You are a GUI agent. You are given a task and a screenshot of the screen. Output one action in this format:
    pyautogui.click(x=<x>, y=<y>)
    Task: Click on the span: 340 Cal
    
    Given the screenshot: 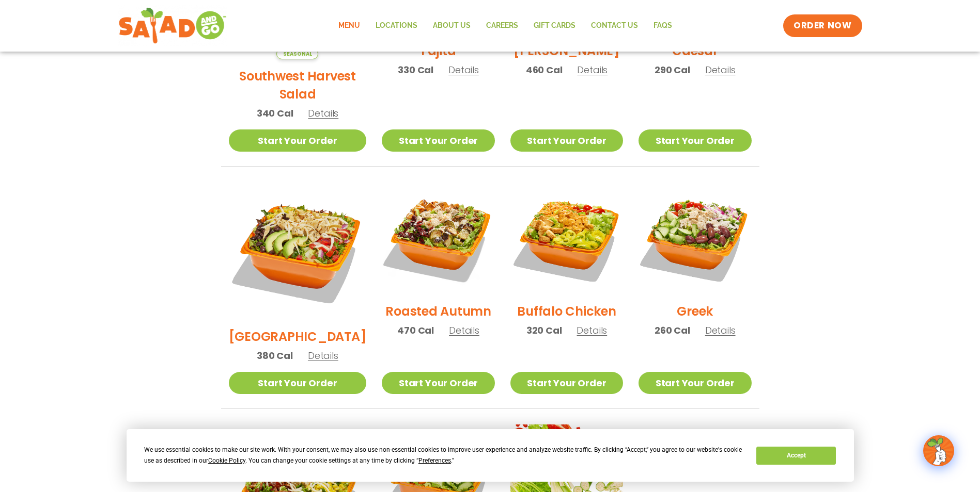 What is the action you would take?
    pyautogui.click(x=275, y=113)
    